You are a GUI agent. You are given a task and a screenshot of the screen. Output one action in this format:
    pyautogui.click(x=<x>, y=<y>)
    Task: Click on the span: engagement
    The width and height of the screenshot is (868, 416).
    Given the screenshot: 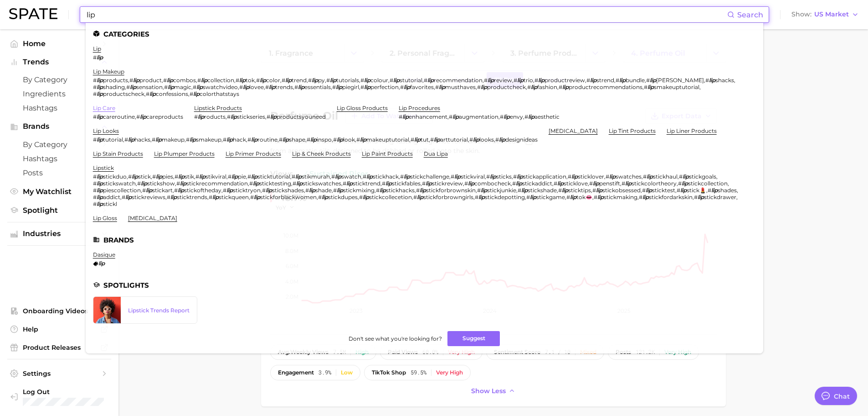 What is the action you would take?
    pyautogui.click(x=296, y=373)
    